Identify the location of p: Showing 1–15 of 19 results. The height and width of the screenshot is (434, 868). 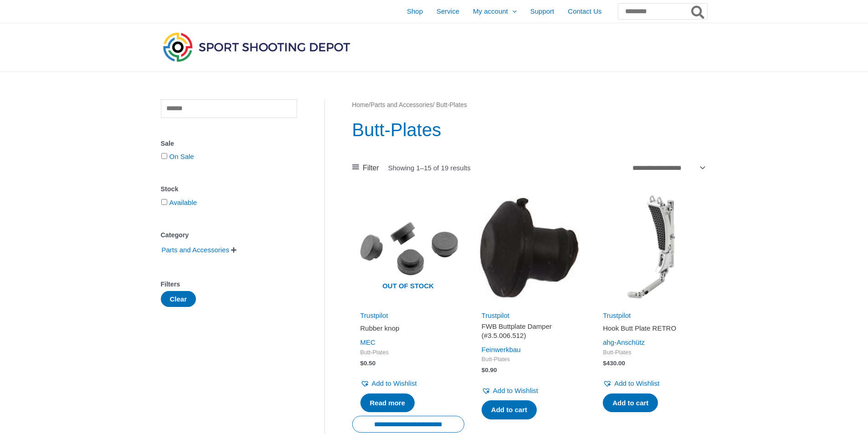
(429, 168).